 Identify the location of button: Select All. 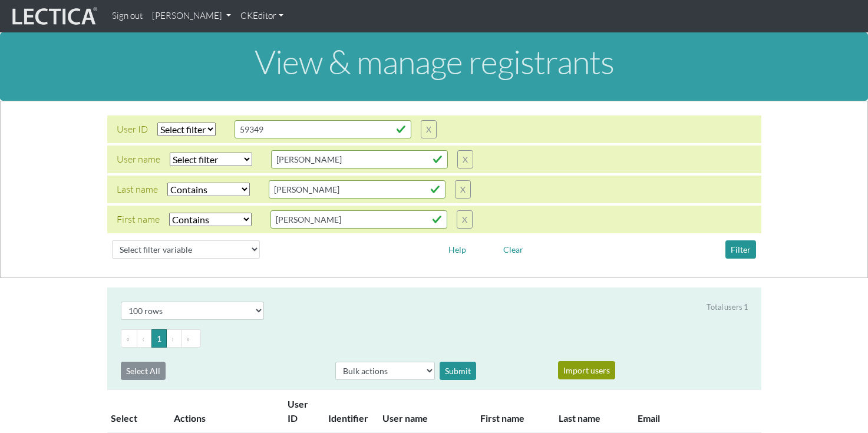
(143, 371).